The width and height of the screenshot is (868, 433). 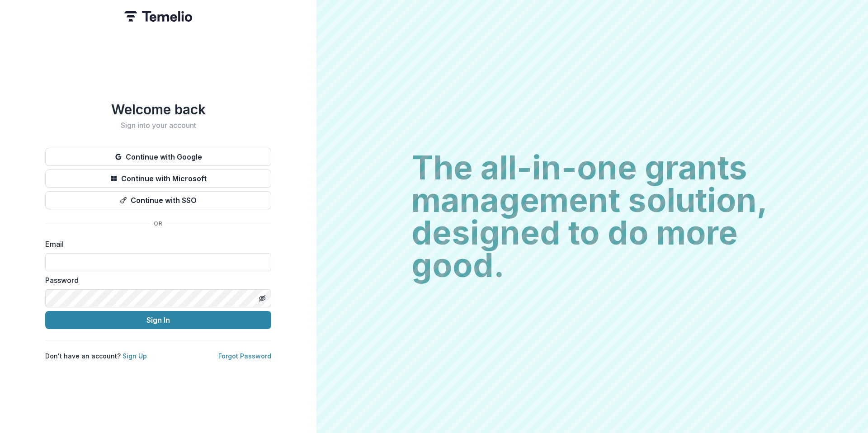 I want to click on a: Sign Up, so click(x=135, y=356).